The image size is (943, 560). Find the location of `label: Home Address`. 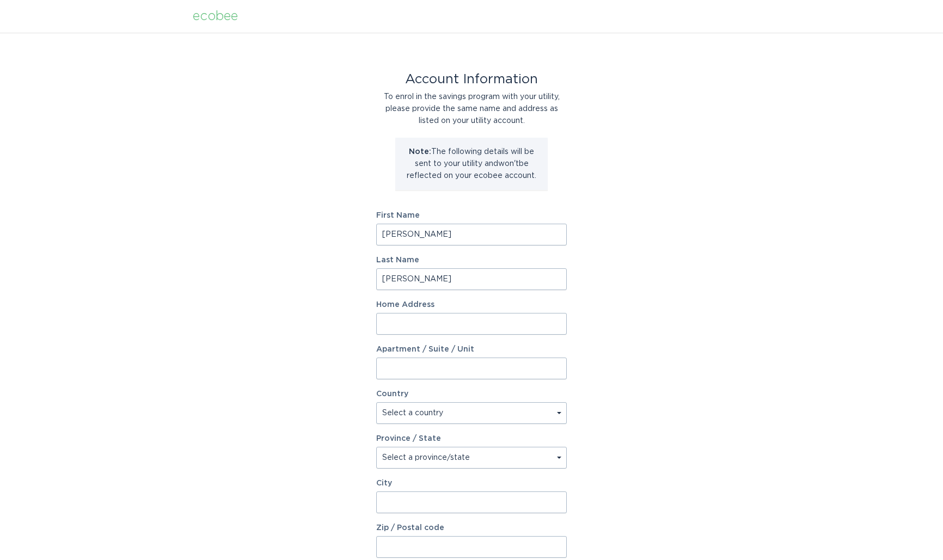

label: Home Address is located at coordinates (472, 305).